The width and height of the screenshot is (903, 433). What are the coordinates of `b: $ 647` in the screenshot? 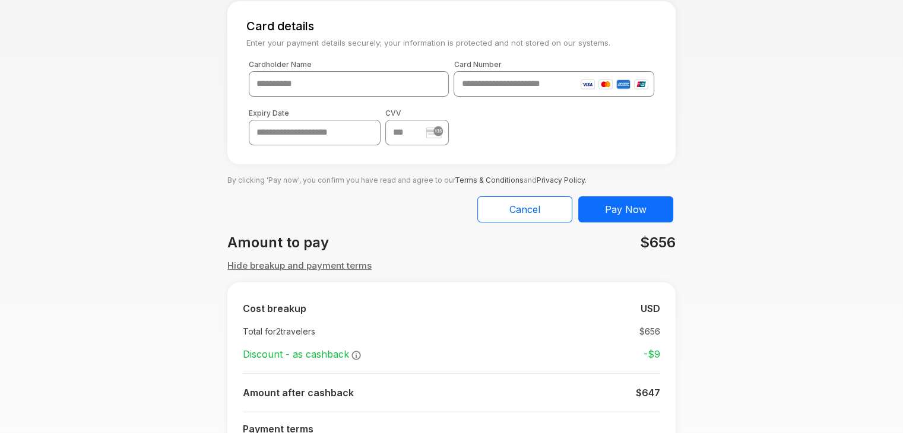 It's located at (648, 393).